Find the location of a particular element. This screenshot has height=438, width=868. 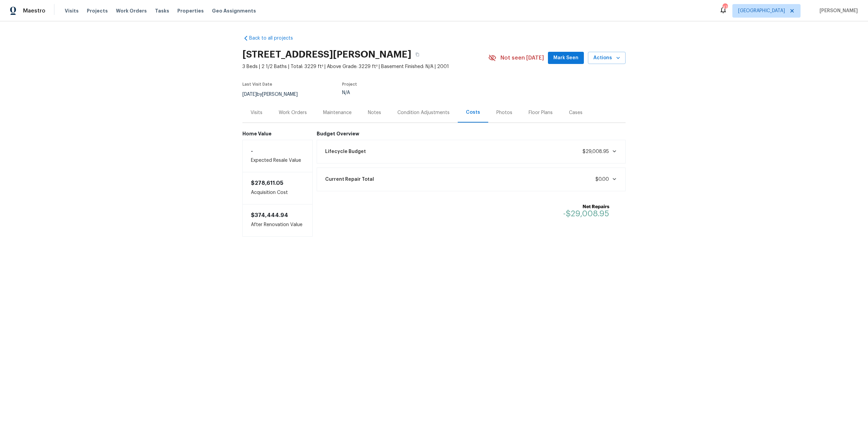

div: Photos is located at coordinates (504, 113).